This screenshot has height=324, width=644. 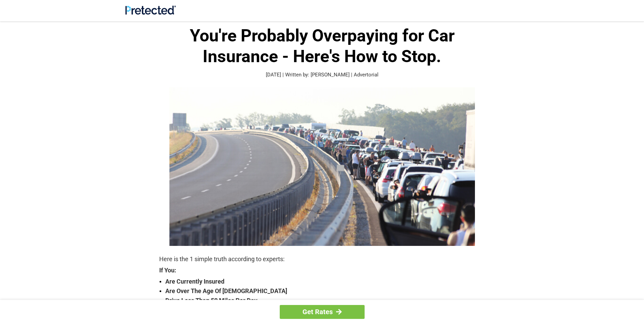 What do you see at coordinates (322, 270) in the screenshot?
I see `strong: If You:` at bounding box center [322, 270].